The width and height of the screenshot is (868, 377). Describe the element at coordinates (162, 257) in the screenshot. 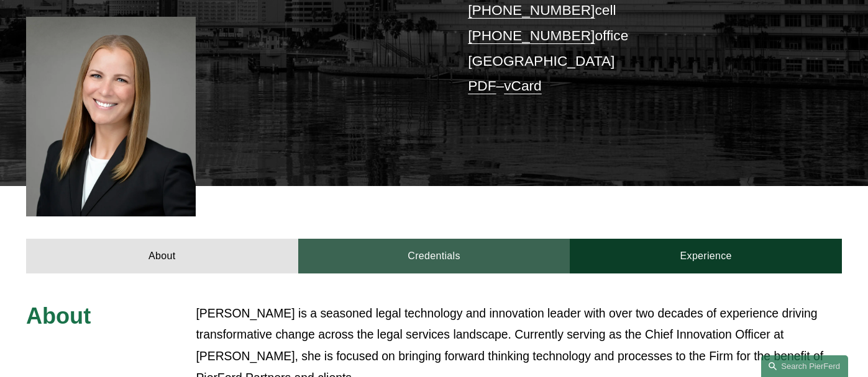

I see `a: About` at that location.